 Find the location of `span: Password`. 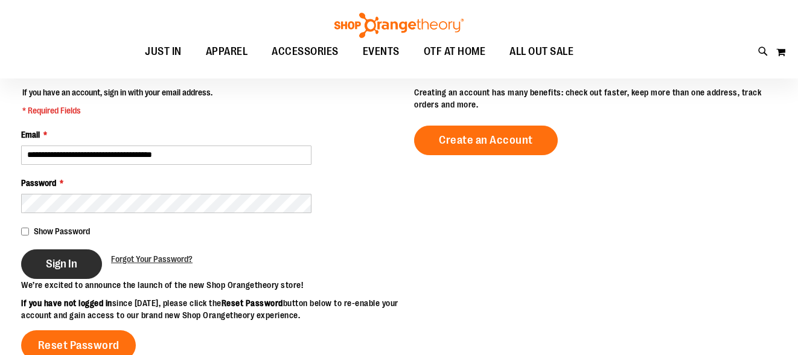

span: Password is located at coordinates (39, 183).